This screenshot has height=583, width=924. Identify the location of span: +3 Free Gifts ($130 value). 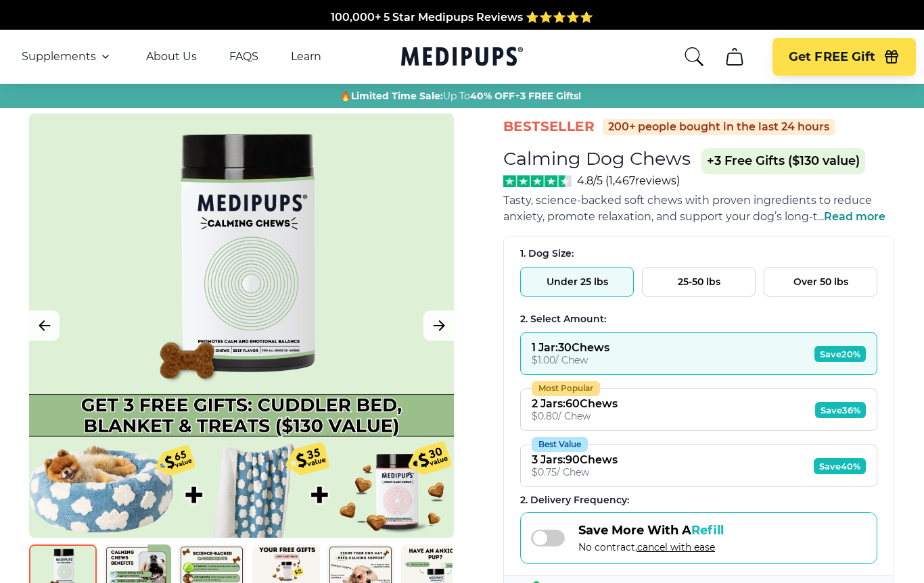
(783, 161).